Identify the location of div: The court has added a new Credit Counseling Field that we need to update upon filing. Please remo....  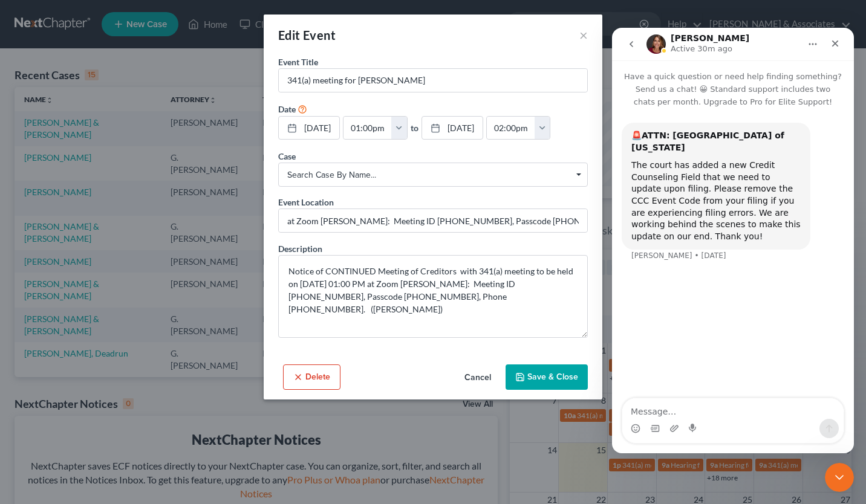
(104, 173).